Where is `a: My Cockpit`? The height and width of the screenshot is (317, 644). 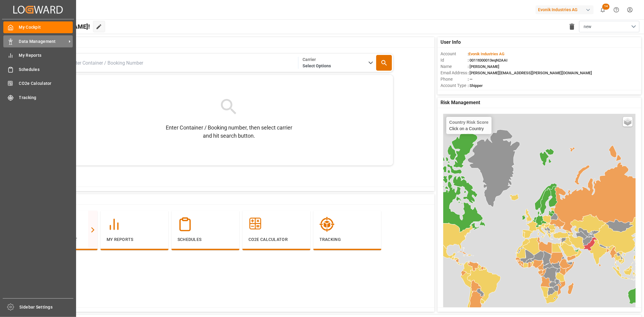 a: My Cockpit is located at coordinates (38, 27).